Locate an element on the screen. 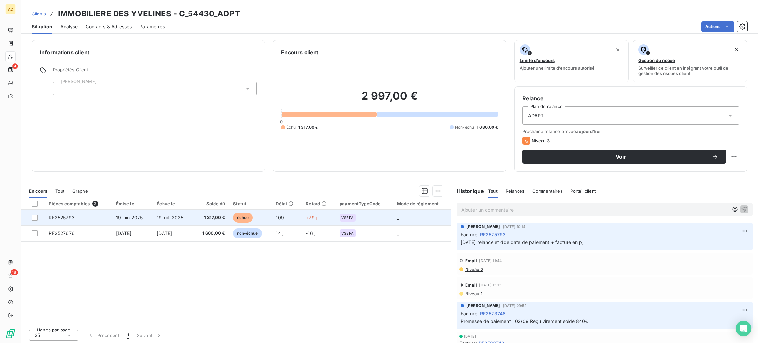 This screenshot has height=343, width=758. span: 1 is located at coordinates (128, 335).